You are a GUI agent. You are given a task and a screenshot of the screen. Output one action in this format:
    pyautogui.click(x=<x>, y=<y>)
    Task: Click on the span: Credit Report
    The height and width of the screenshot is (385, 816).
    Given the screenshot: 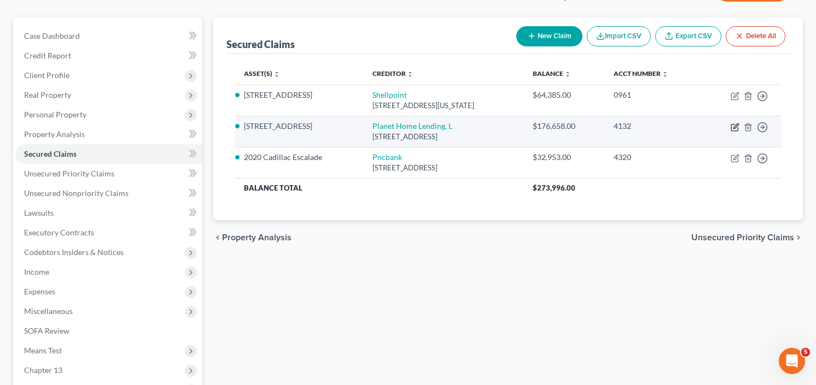 What is the action you would take?
    pyautogui.click(x=48, y=55)
    